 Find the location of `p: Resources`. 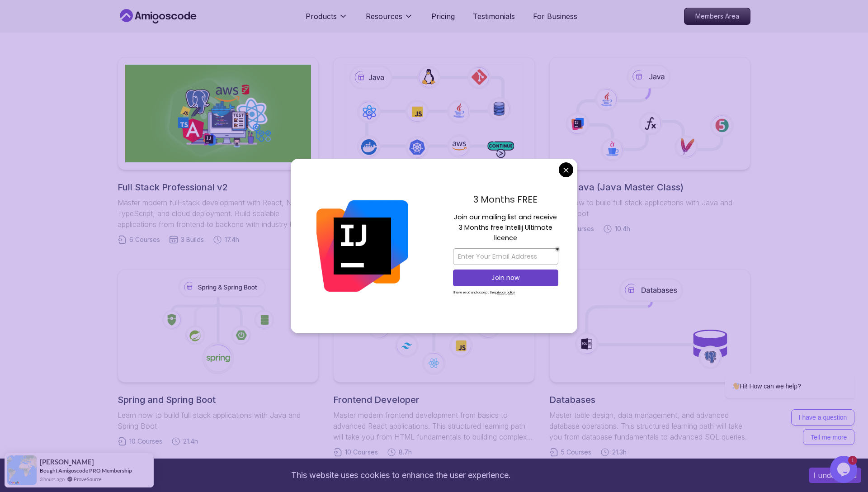

p: Resources is located at coordinates (383, 16).